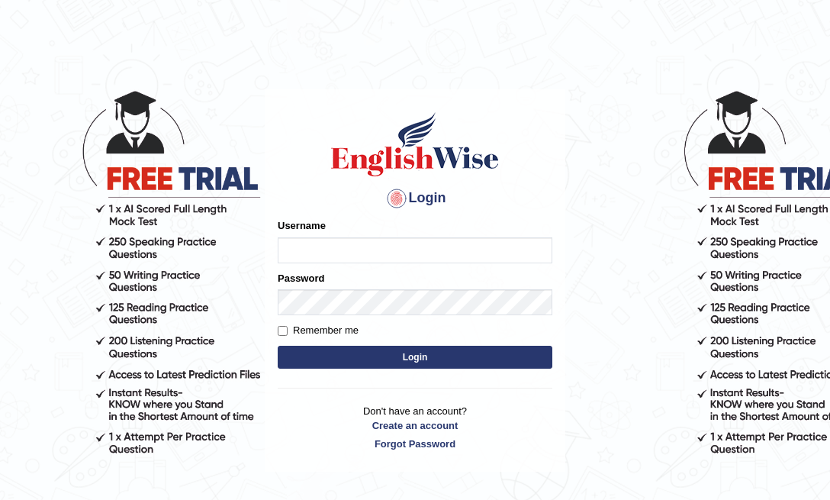  What do you see at coordinates (415, 425) in the screenshot?
I see `a: Create an account` at bounding box center [415, 425].